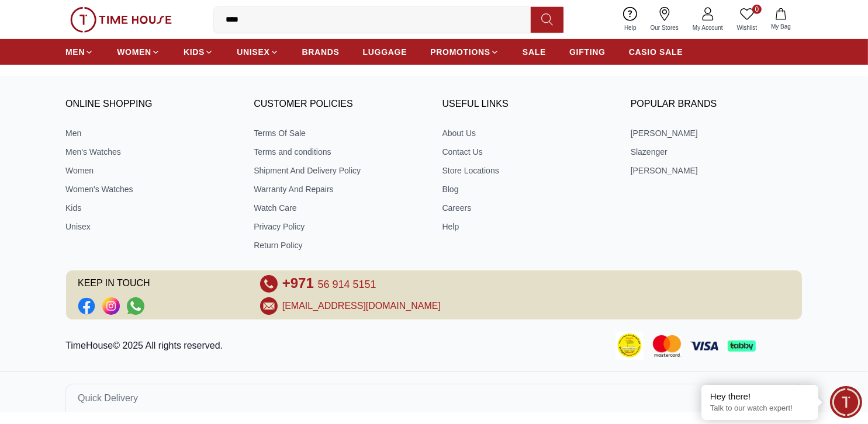 The image size is (868, 424). What do you see at coordinates (704, 346) in the screenshot?
I see `img: Visa` at bounding box center [704, 346].